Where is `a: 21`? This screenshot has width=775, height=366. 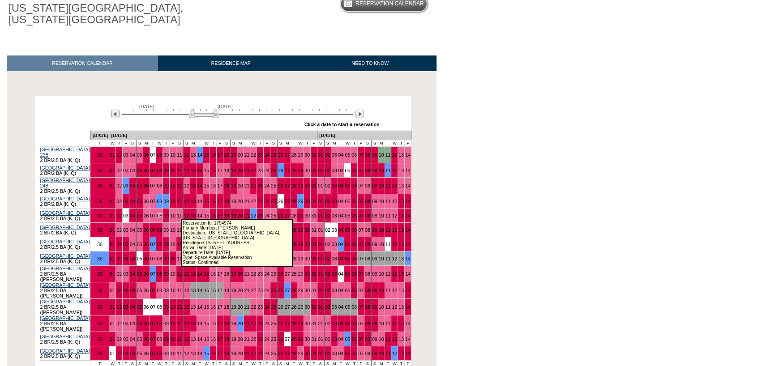 a: 21 is located at coordinates (247, 170).